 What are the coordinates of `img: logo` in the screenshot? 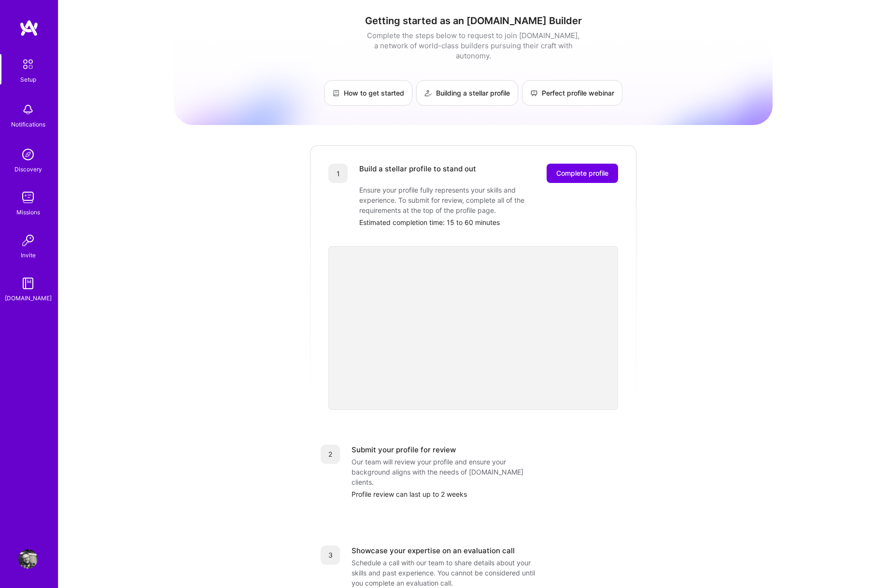 It's located at (29, 28).